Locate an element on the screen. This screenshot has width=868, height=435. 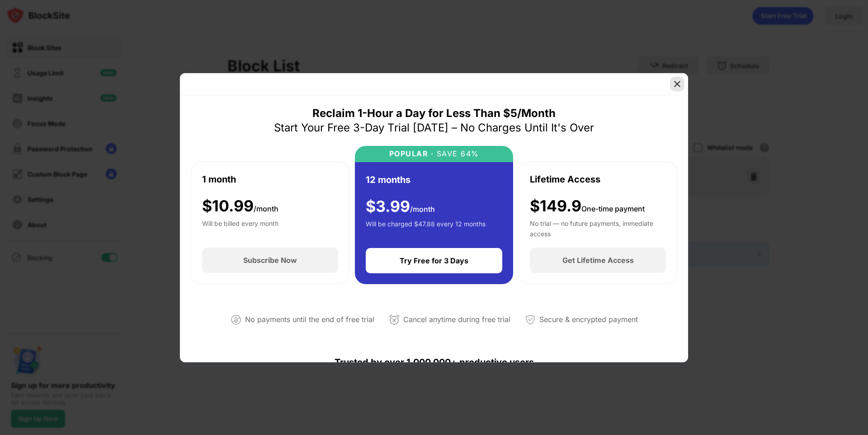
div: Subscribe Now is located at coordinates (270, 260).